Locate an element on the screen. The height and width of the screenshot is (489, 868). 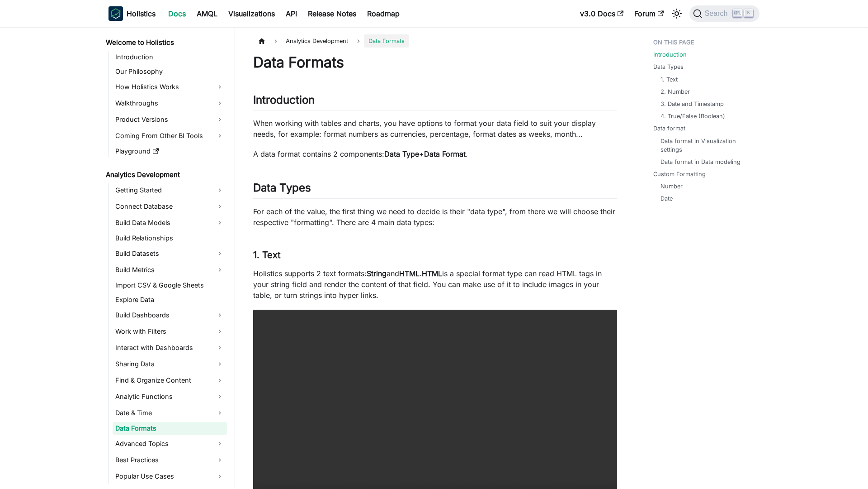
button: Search (Ctrl+K) is located at coordinates (725, 13).